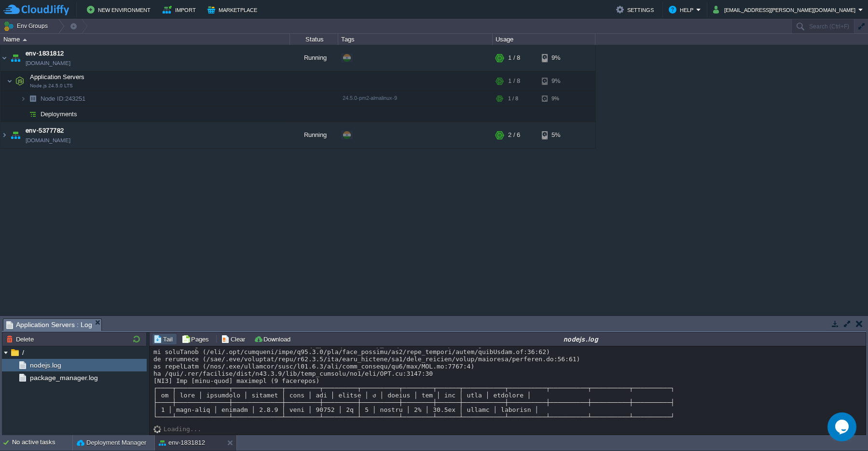 This screenshot has height=451, width=868. Describe the element at coordinates (120, 9) in the screenshot. I see `button: New Environment` at that location.